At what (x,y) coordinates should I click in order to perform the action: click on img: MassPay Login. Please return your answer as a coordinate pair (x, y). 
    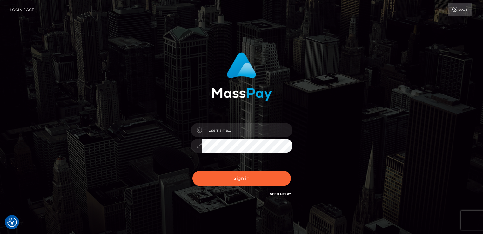
    Looking at the image, I should click on (242, 76).